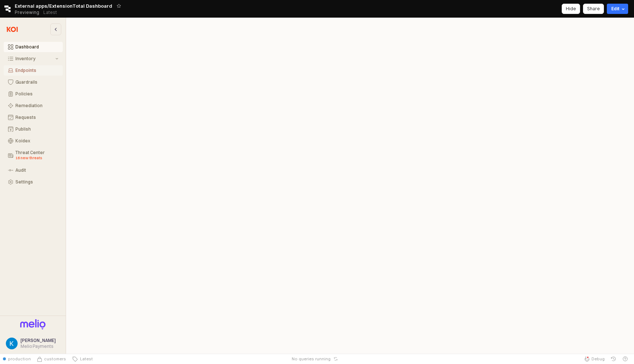 The height and width of the screenshot is (364, 634). Describe the element at coordinates (38, 13) in the screenshot. I see `div: Previewing Latest` at that location.